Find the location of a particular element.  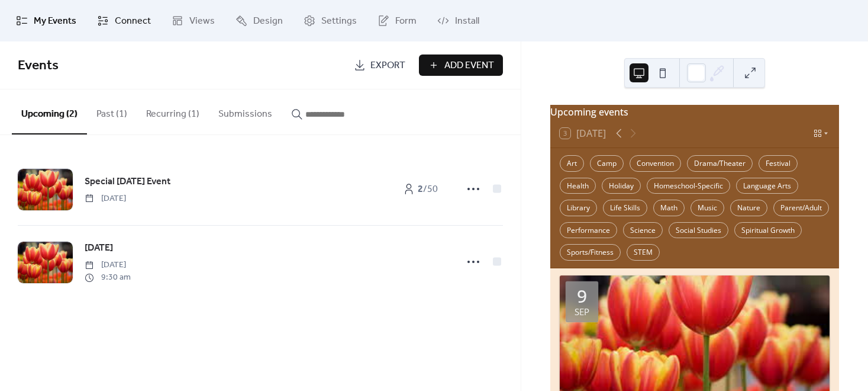

span: Add Event is located at coordinates (469, 65).